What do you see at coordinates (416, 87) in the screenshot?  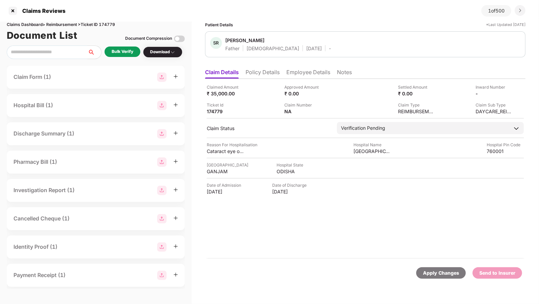 I see `div: Settled Amount` at bounding box center [416, 87].